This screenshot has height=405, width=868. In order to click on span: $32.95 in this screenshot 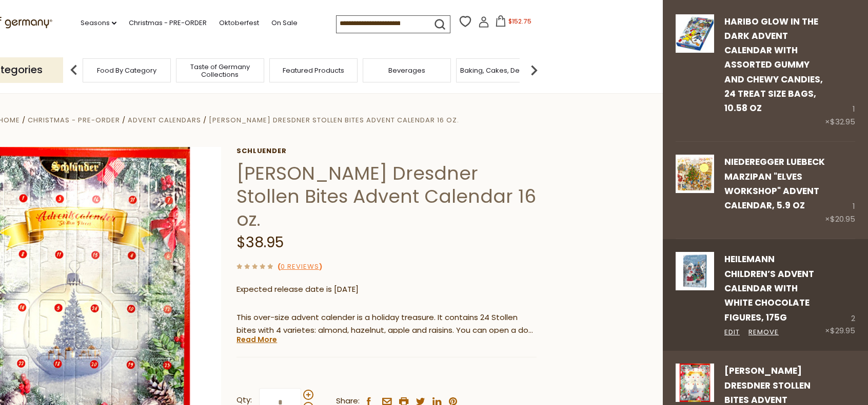, I will do `click(842, 121)`.